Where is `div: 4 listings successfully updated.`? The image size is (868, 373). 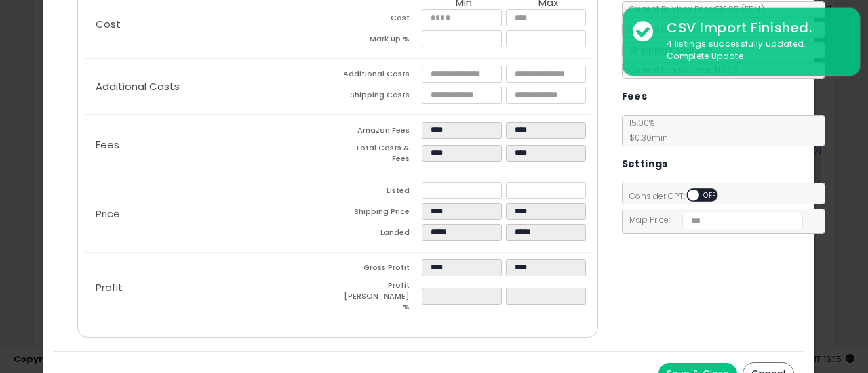
div: 4 listings successfully updated. is located at coordinates (752, 50).